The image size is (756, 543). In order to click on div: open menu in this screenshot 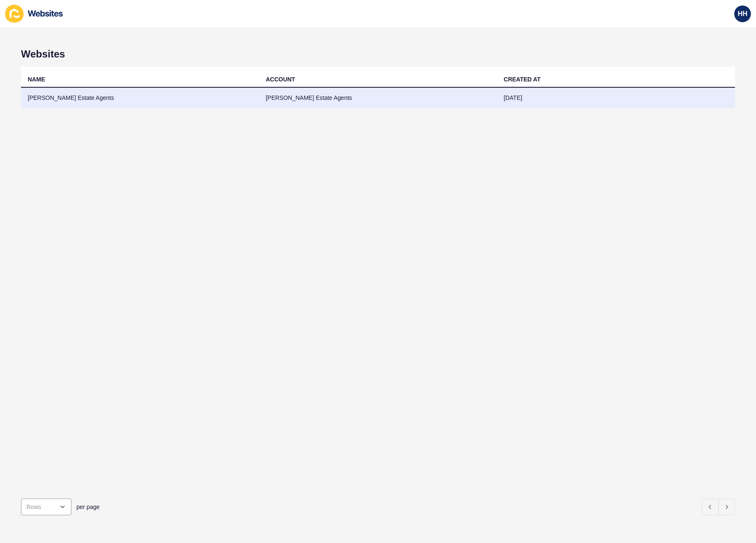, I will do `click(46, 507)`.